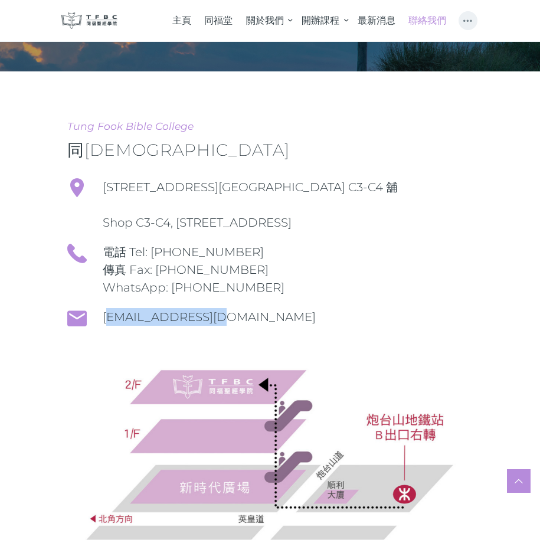  What do you see at coordinates (182, 20) in the screenshot?
I see `span: 主頁` at bounding box center [182, 20].